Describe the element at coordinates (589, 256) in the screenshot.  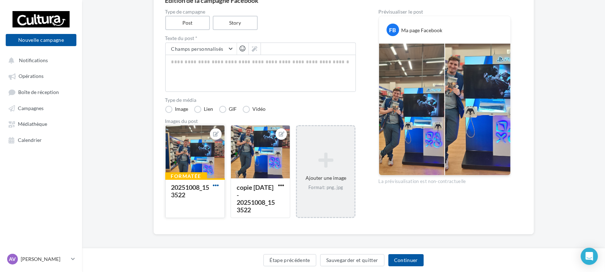
I see `div: Open Intercom Messenger` at that location.